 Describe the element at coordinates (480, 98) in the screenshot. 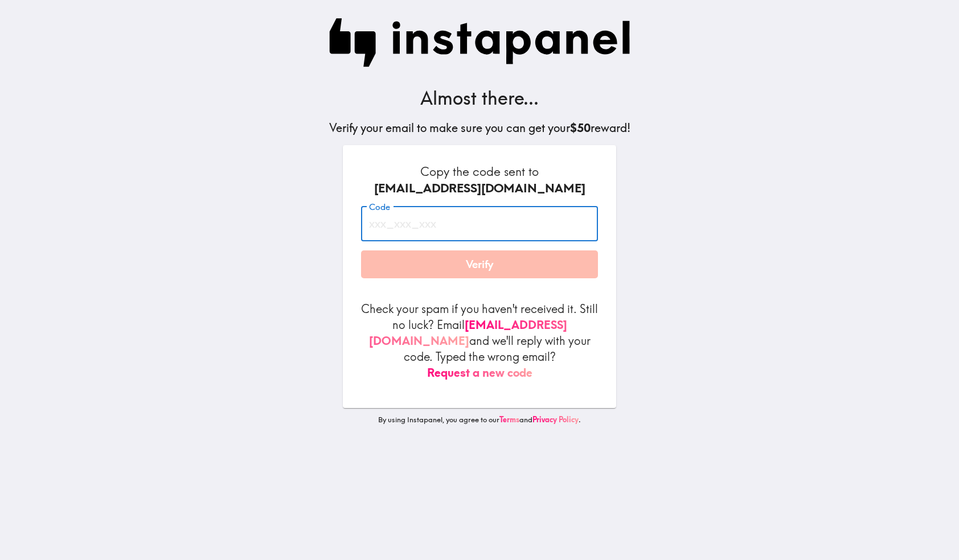

I see `h3: Almost there...` at that location.